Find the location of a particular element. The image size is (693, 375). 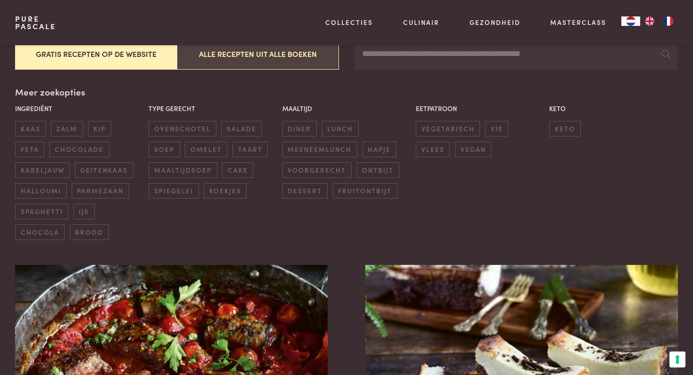

span: koekjes is located at coordinates (225, 191).